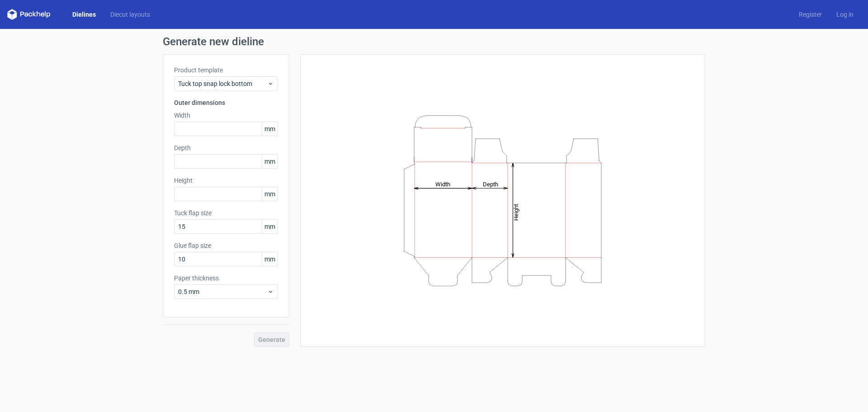 Image resolution: width=868 pixels, height=412 pixels. Describe the element at coordinates (491, 184) in the screenshot. I see `tspan: Depth` at that location.